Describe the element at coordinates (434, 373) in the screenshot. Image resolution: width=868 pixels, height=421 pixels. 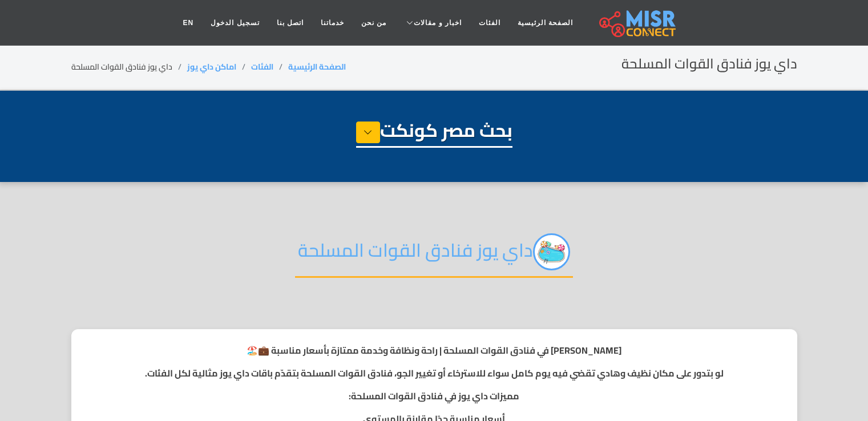
I see `strong: لو بتدور على مكان نظيف وهادي تقضي فيه يوم كامل سواء للاسترخاء أو تغيير الجو، فنادق القوات المسلحة...` at that location.